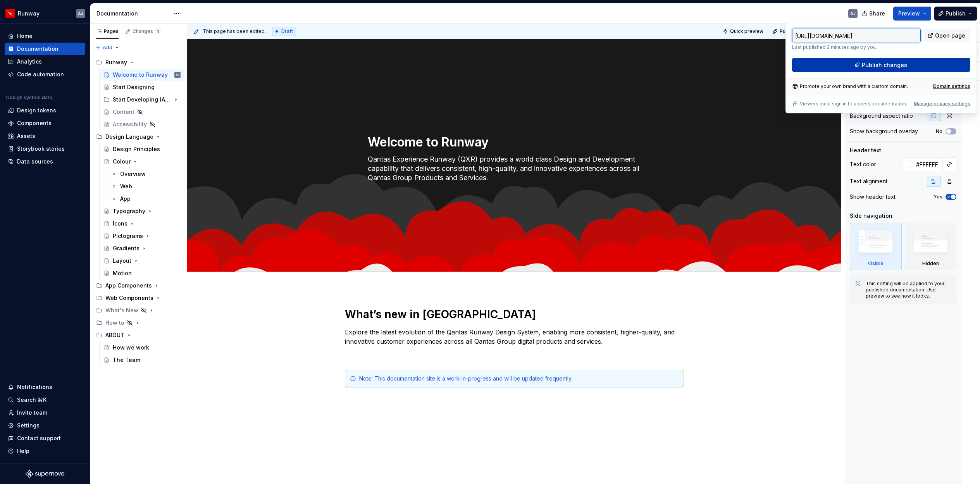  I want to click on div: Note: This documentation site is a work-in-progress and will be updated frequently., so click(518, 379).